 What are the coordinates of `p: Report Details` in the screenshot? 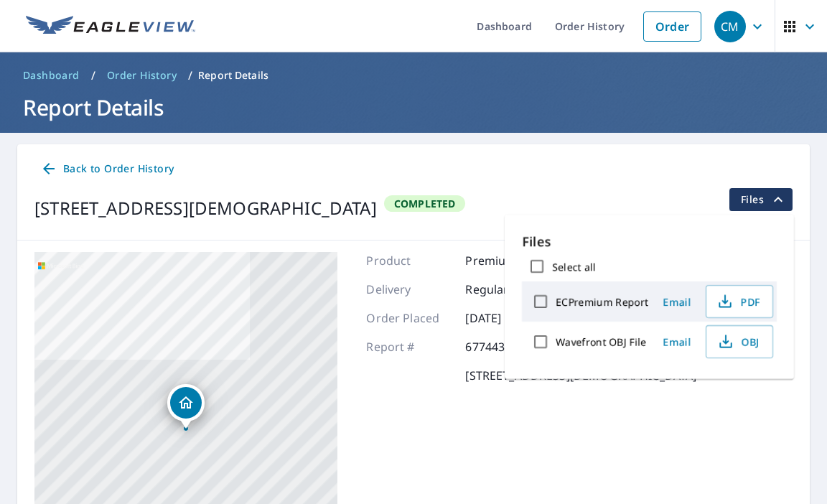 It's located at (233, 75).